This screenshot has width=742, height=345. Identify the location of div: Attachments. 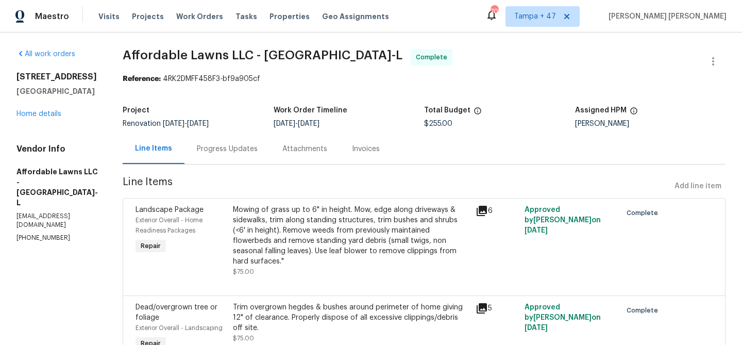
(305, 149).